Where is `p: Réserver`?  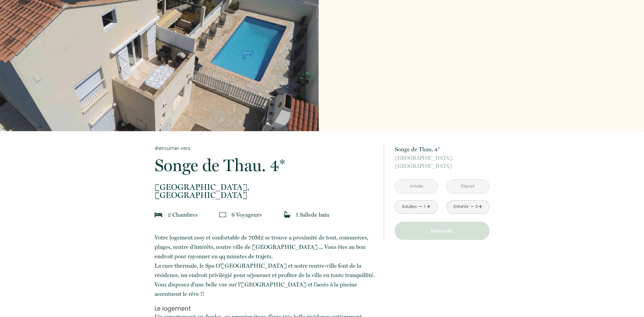
p: Réserver is located at coordinates (442, 231).